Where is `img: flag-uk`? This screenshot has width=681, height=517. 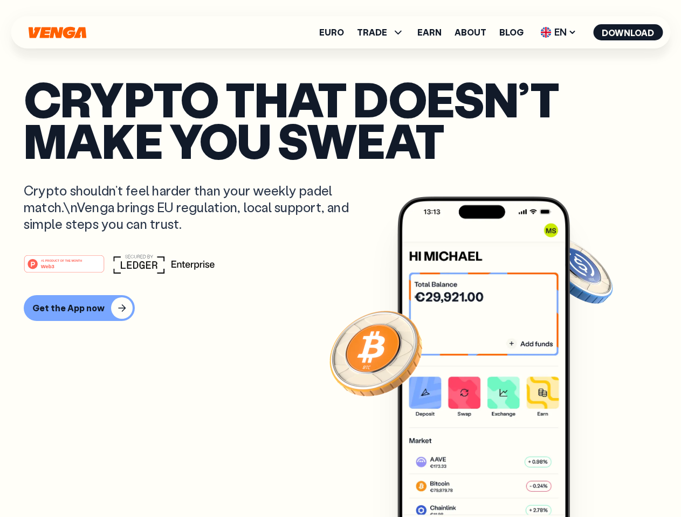 img: flag-uk is located at coordinates (545, 32).